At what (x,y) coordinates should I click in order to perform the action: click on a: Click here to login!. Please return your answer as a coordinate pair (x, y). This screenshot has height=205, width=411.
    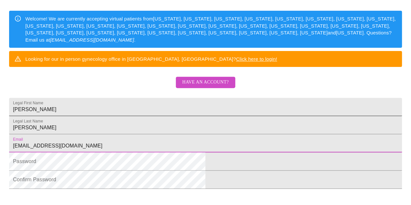
    Looking at the image, I should click on (257, 59).